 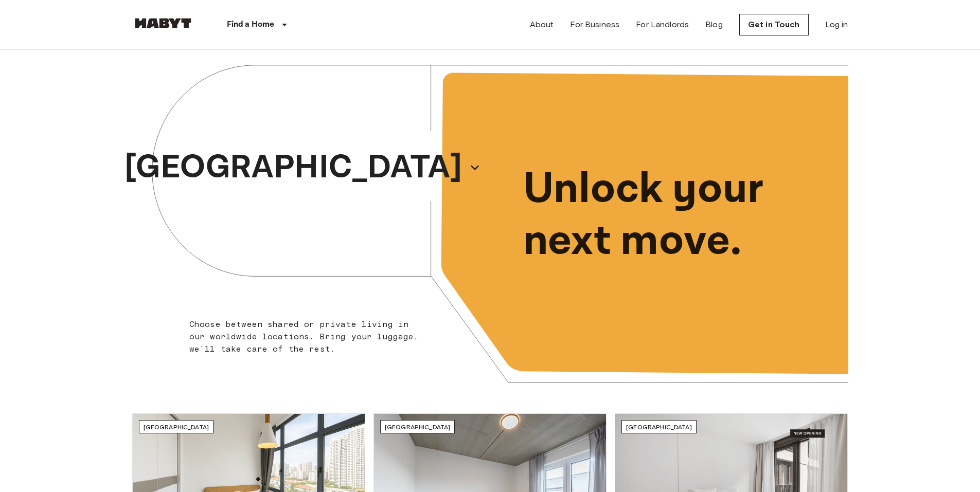 What do you see at coordinates (542, 24) in the screenshot?
I see `a: About` at bounding box center [542, 24].